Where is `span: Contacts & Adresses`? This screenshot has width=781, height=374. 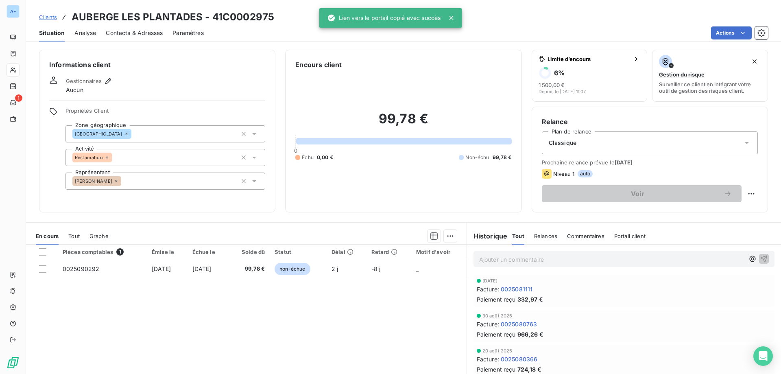
span: Contacts & Adresses is located at coordinates (134, 33).